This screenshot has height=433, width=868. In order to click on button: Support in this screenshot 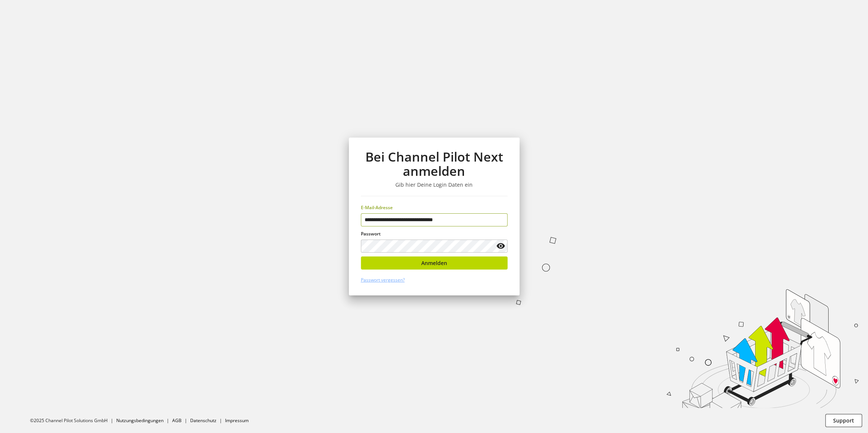, I will do `click(844, 420)`.